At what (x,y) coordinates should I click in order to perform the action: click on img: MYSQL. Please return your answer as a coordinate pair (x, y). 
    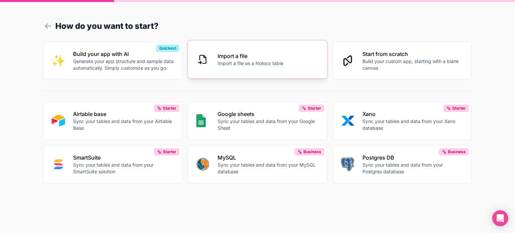
    Looking at the image, I should click on (203, 164).